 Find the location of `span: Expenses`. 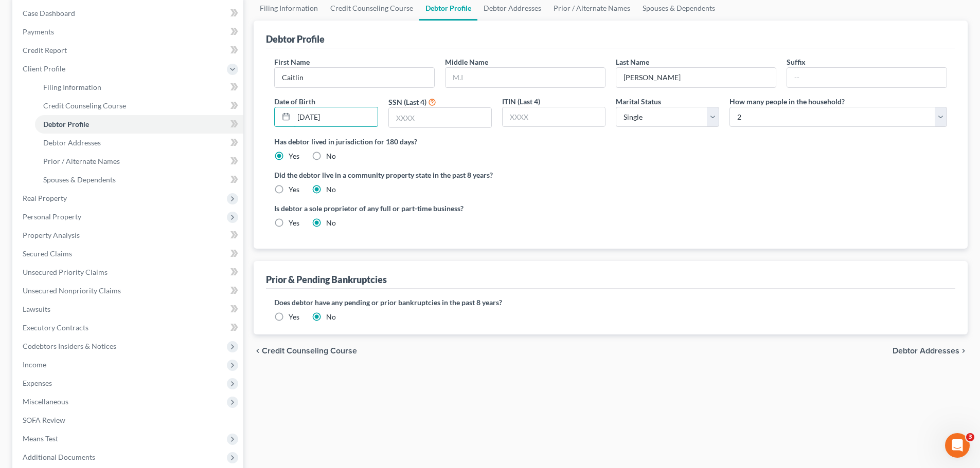

span: Expenses is located at coordinates (37, 383).